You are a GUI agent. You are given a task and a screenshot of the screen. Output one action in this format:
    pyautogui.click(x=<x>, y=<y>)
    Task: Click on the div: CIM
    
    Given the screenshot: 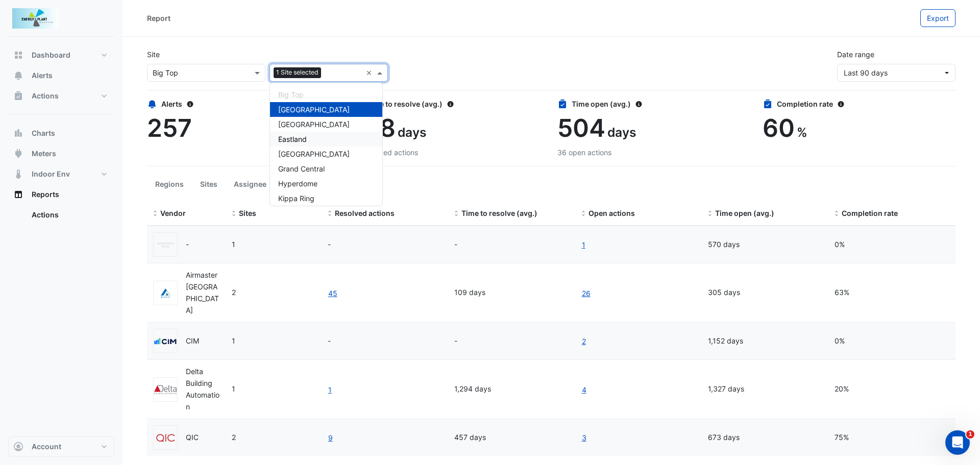 What is the action you would take?
    pyautogui.click(x=192, y=341)
    